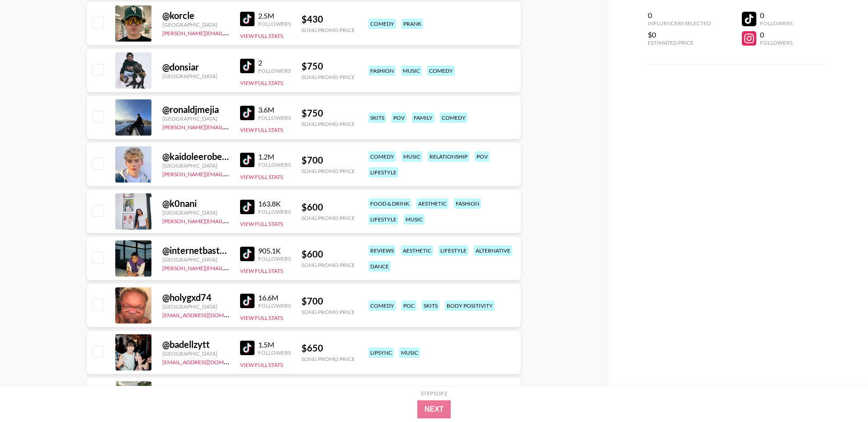 The width and height of the screenshot is (868, 422). Describe the element at coordinates (328, 348) in the screenshot. I see `div: $ 650` at that location.